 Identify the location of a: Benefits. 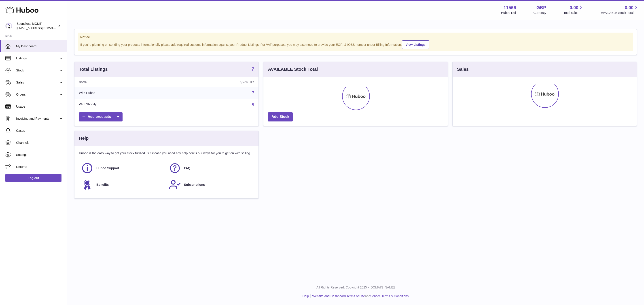
(123, 185).